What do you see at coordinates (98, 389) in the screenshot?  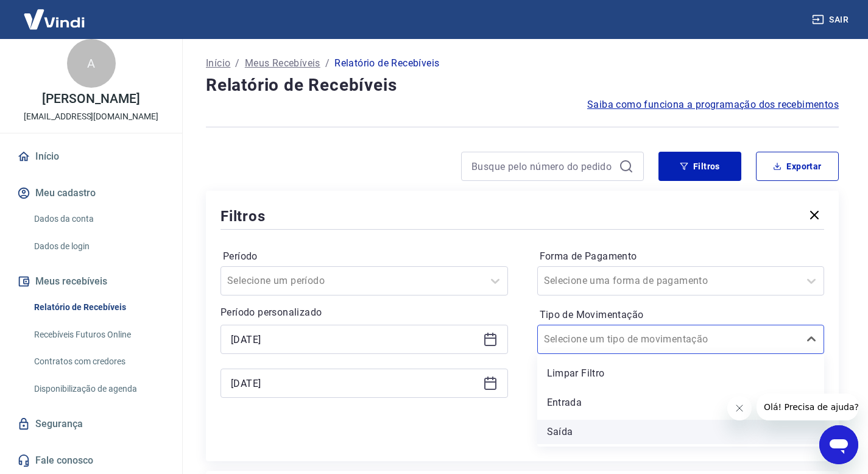 I see `a: Disponibilização de agenda` at bounding box center [98, 389].